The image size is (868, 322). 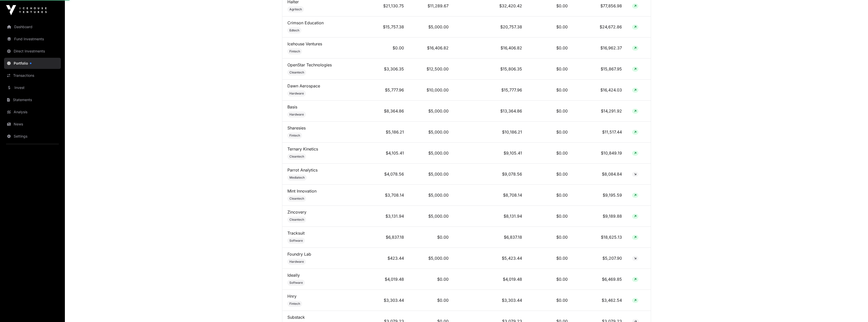 I want to click on a: Transactions, so click(x=33, y=75).